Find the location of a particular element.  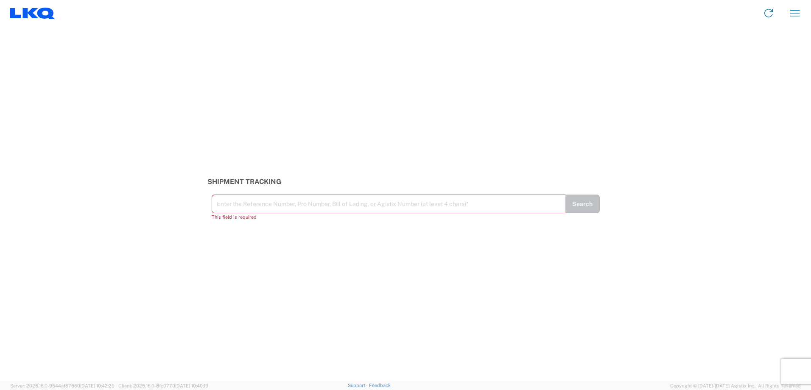

h3: Shipment Tracking is located at coordinates (405, 182).